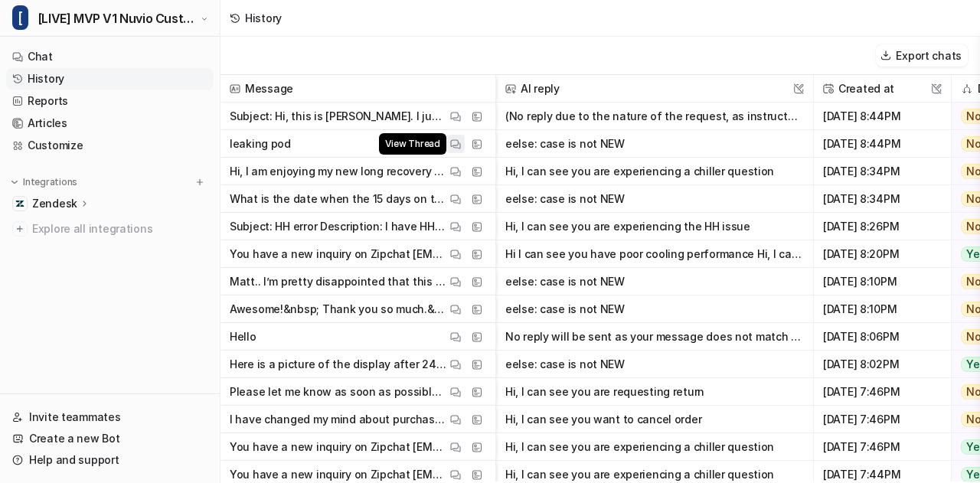 This screenshot has width=980, height=483. What do you see at coordinates (109, 79) in the screenshot?
I see `a: History` at bounding box center [109, 79].